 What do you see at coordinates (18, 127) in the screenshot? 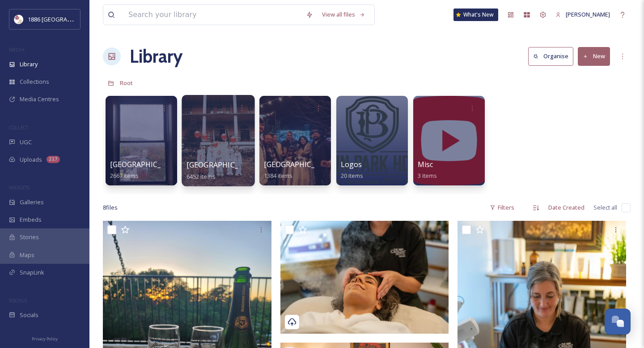
I see `span: COLLECT` at bounding box center [18, 127].